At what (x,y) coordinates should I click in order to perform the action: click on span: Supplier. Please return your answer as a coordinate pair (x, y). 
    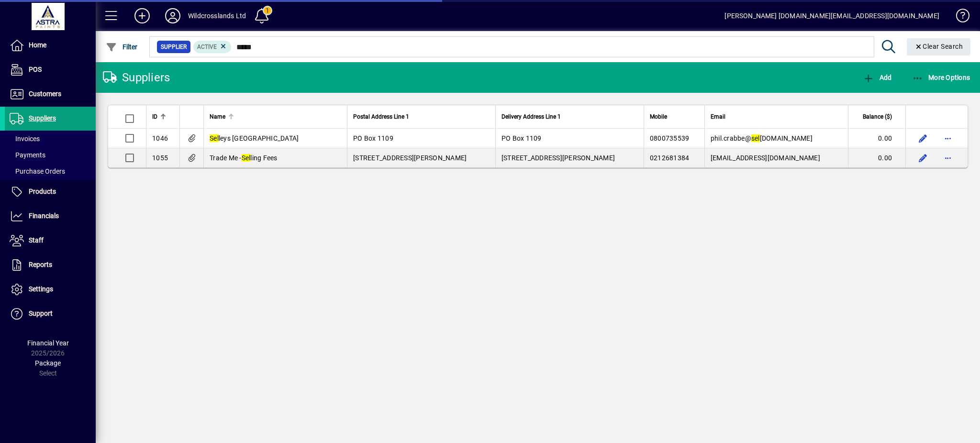
    Looking at the image, I should click on (174, 47).